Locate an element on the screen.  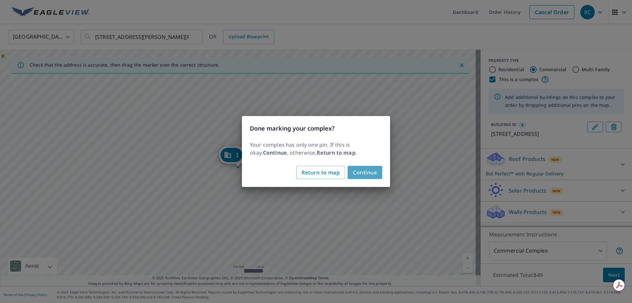
span: Continue is located at coordinates (365, 172).